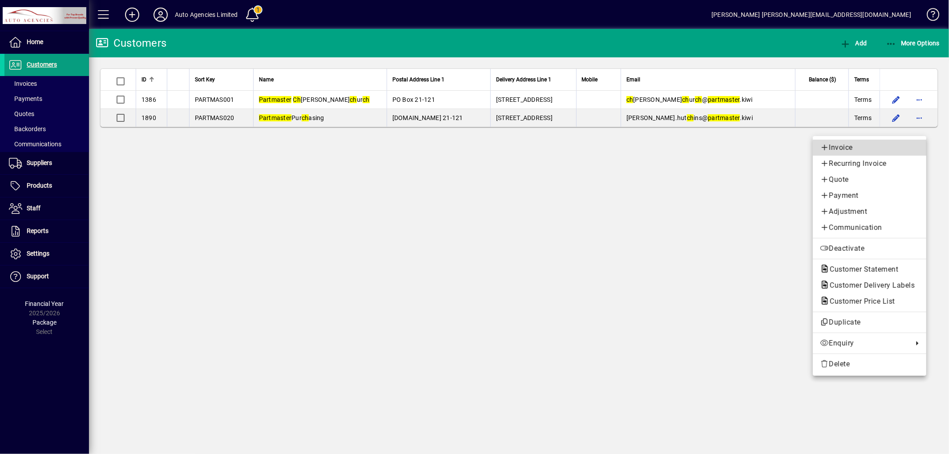  I want to click on span: Customer Price List, so click(859, 301).